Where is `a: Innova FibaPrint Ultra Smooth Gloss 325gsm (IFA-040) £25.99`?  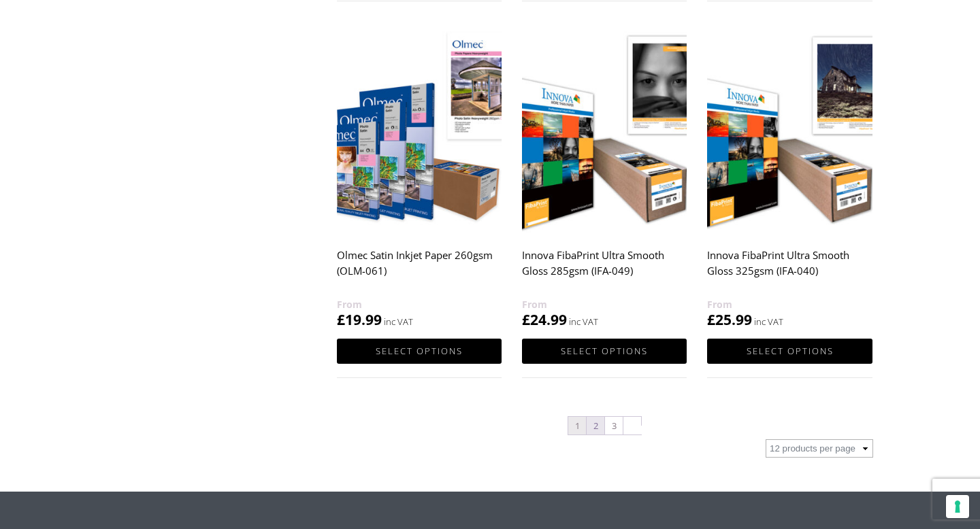 a: Innova FibaPrint Ultra Smooth Gloss 325gsm (IFA-040) £25.99 is located at coordinates (789, 178).